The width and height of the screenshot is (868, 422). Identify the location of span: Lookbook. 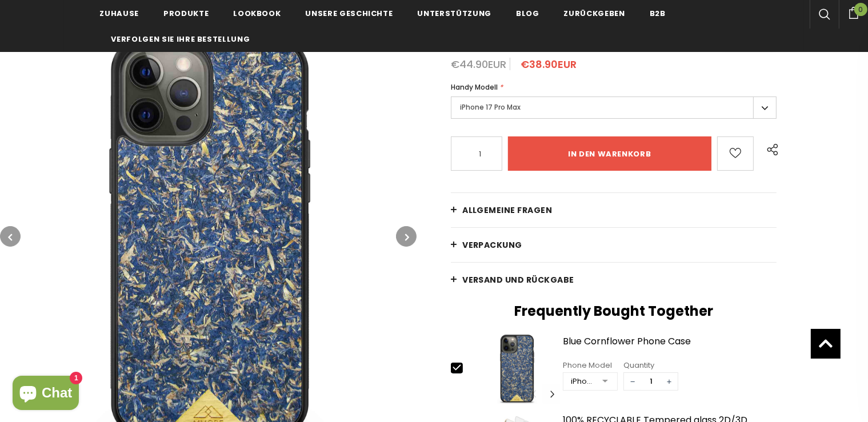
(257, 13).